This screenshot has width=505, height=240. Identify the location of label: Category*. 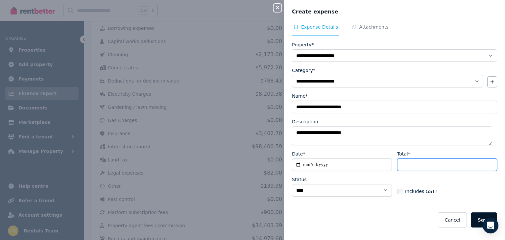
(303, 70).